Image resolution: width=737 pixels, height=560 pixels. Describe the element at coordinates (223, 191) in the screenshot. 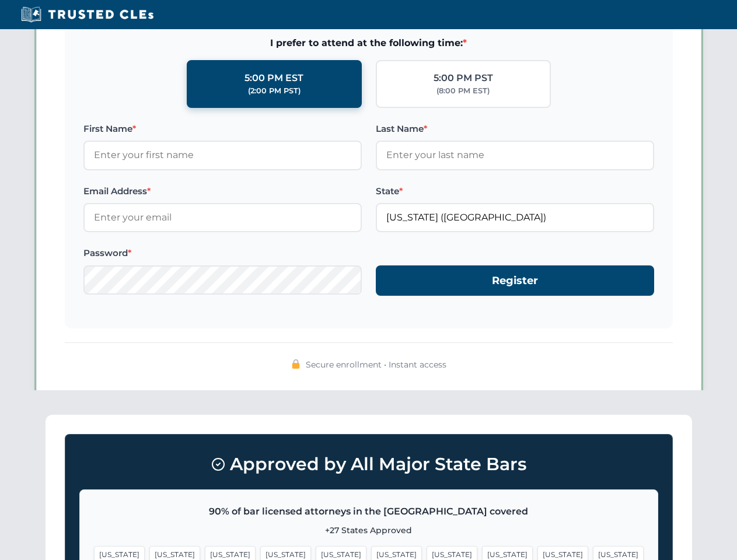

I see `label: Email Address` at that location.